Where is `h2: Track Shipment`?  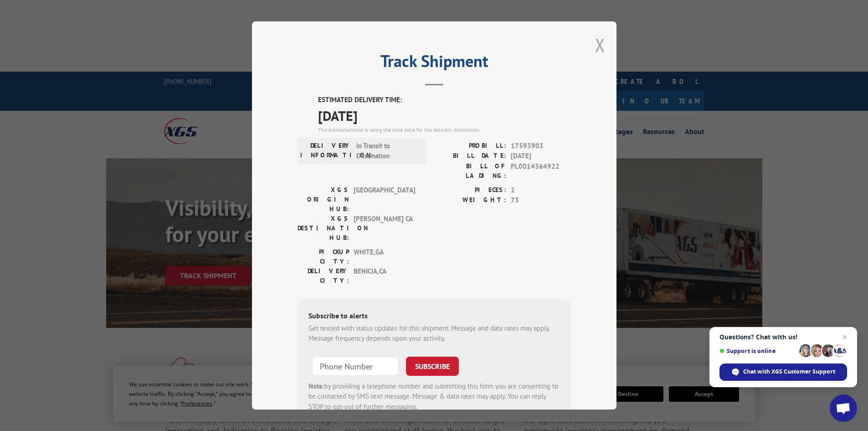 h2: Track Shipment is located at coordinates (434, 63).